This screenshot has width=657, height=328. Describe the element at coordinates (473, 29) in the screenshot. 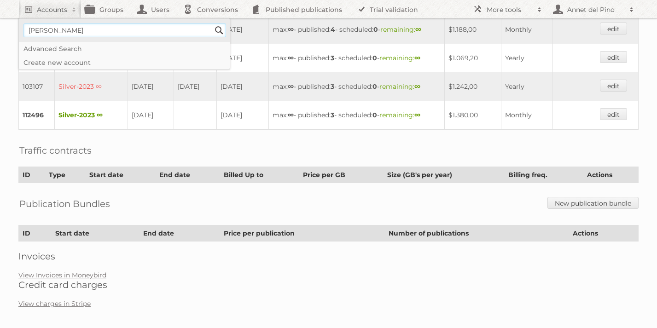

I see `td: $1.188,00` at that location.